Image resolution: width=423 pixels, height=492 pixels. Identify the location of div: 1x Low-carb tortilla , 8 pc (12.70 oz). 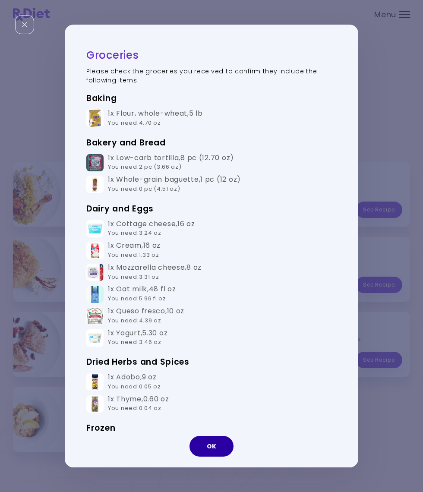
(171, 163).